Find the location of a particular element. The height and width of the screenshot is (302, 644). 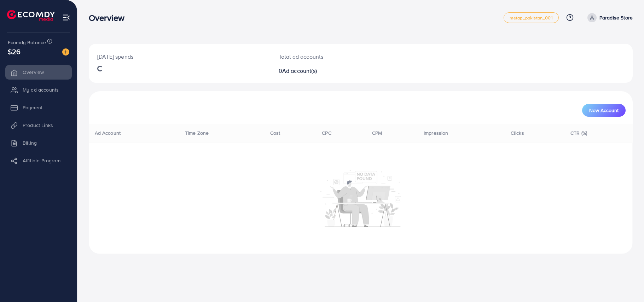

p: Paradise Store is located at coordinates (616, 18).